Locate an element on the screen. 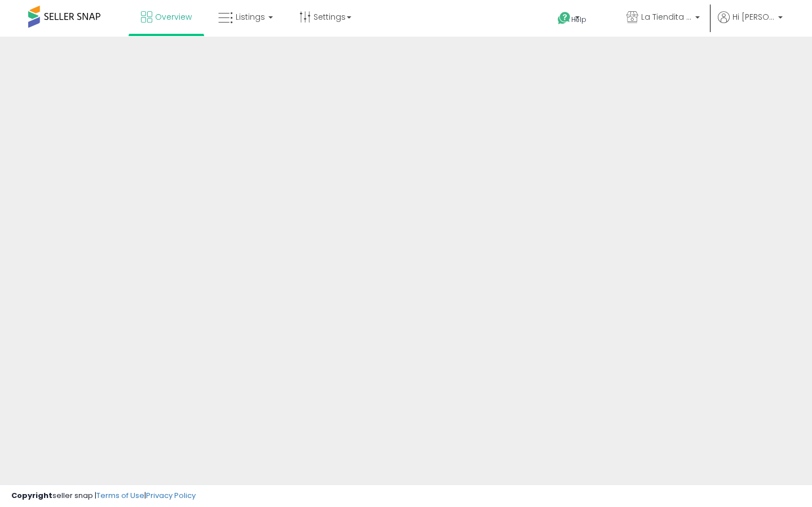 This screenshot has width=812, height=507. div: seller snap | | is located at coordinates (103, 496).